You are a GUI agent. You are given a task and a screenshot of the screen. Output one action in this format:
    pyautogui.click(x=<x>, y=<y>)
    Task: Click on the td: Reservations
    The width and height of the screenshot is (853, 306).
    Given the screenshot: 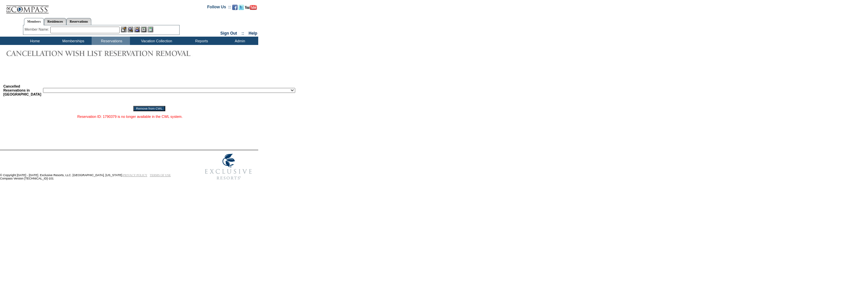 What is the action you would take?
    pyautogui.click(x=111, y=41)
    